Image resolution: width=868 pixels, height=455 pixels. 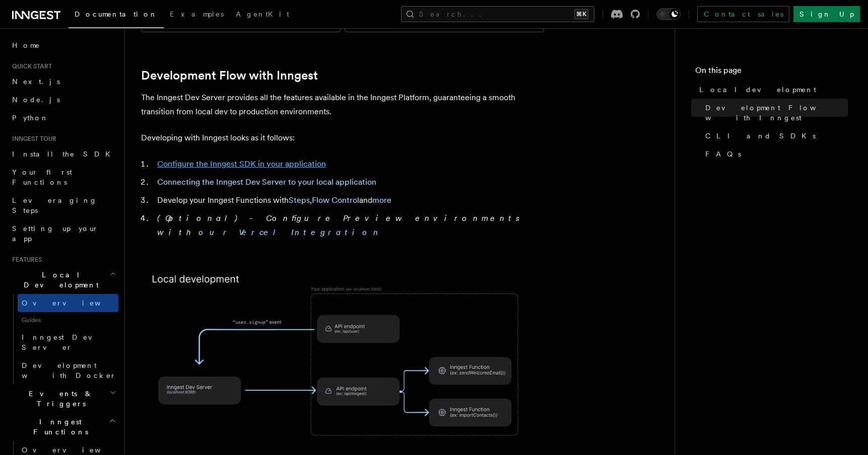 I want to click on span: Guides, so click(x=68, y=320).